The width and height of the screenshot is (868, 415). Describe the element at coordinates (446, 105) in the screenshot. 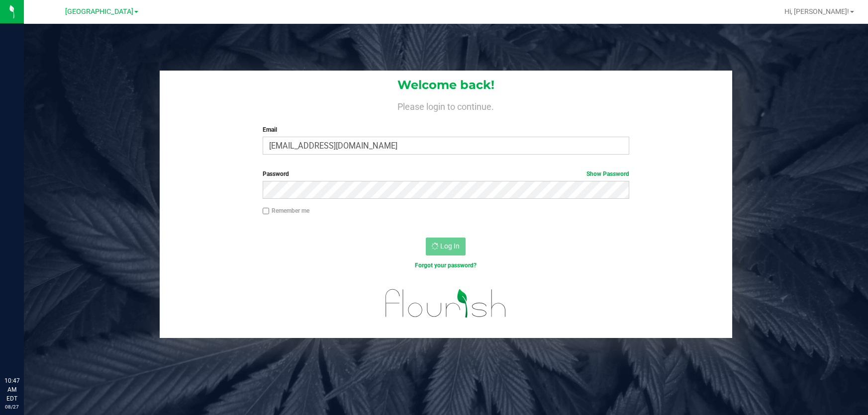

I see `h4: Please login to continue.` at that location.